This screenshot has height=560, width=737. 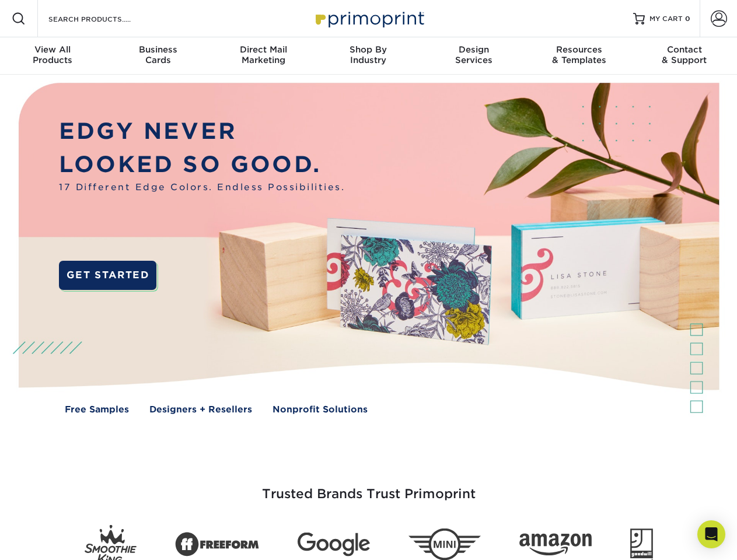 What do you see at coordinates (369, 18) in the screenshot?
I see `img: Primoprint` at bounding box center [369, 18].